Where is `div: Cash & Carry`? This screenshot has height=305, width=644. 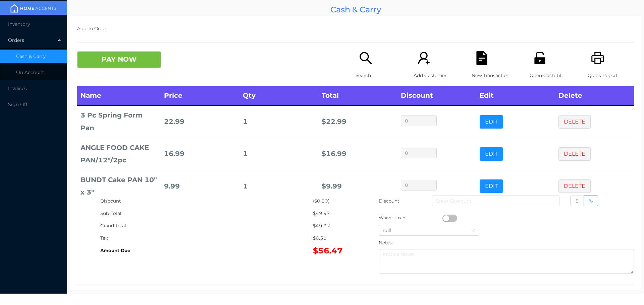 div: Cash & Carry is located at coordinates (356, 9).